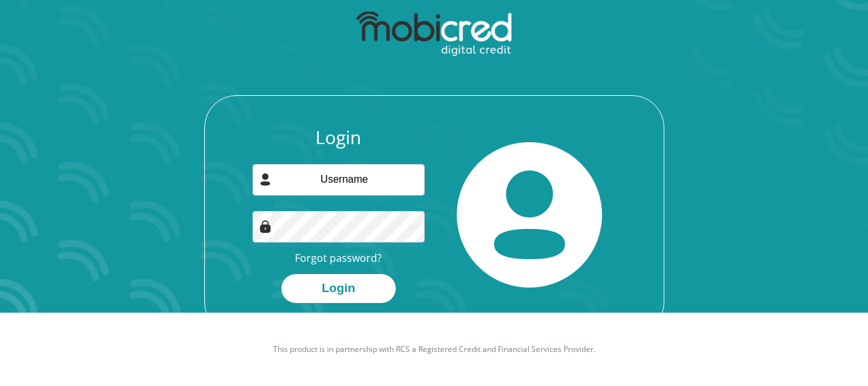 The image size is (868, 386). Describe the element at coordinates (434, 34) in the screenshot. I see `img: mobicred logo` at that location.